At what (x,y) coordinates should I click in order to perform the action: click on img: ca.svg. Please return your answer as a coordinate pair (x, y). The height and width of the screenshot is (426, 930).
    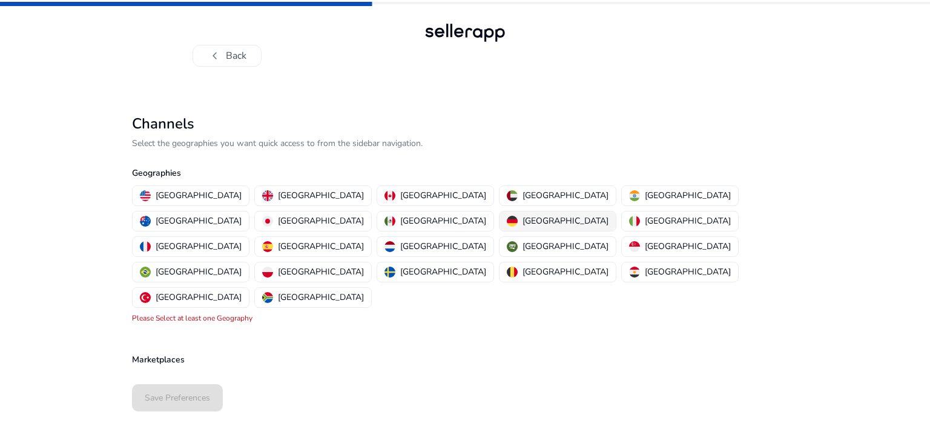
    Looking at the image, I should click on (390, 196).